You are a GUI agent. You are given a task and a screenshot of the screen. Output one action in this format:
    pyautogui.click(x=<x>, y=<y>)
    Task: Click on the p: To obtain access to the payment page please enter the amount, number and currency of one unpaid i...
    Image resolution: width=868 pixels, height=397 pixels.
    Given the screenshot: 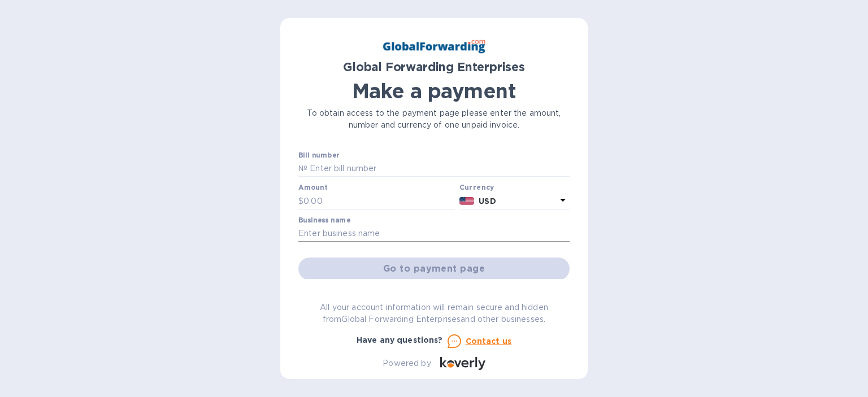 What is the action you would take?
    pyautogui.click(x=434, y=120)
    